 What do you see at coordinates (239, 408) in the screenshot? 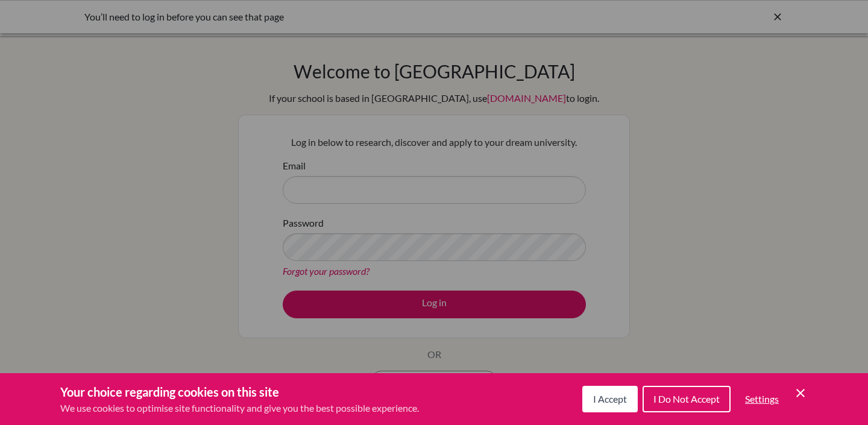
I see `p: We use cookies to optimise site functionality and give you the best possible experience.` at bounding box center [239, 408].